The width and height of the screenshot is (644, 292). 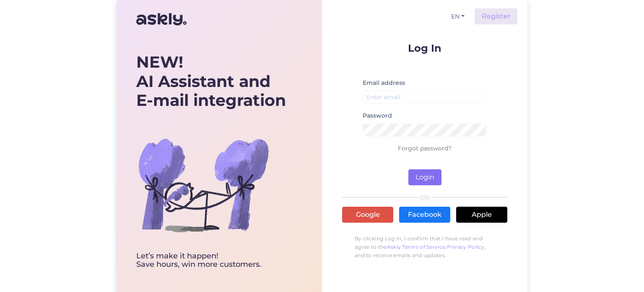 What do you see at coordinates (162, 19) in the screenshot?
I see `img: Askly` at bounding box center [162, 19].